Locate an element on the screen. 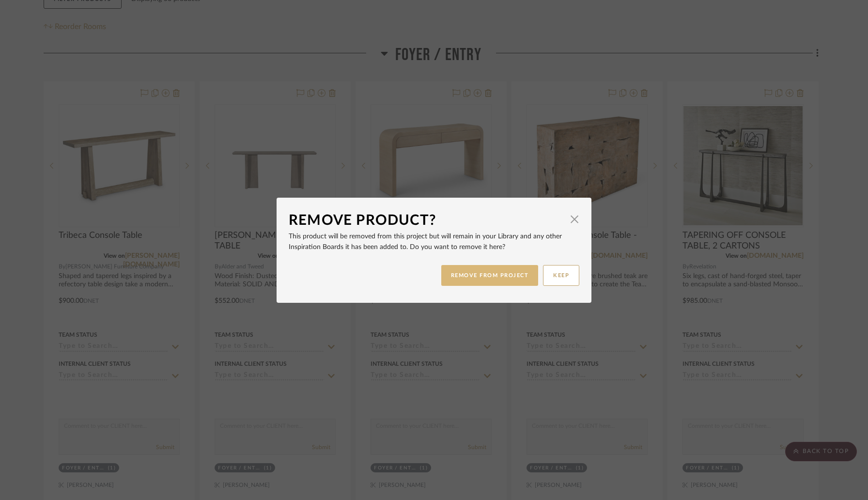  button: KEEP is located at coordinates (561, 275).